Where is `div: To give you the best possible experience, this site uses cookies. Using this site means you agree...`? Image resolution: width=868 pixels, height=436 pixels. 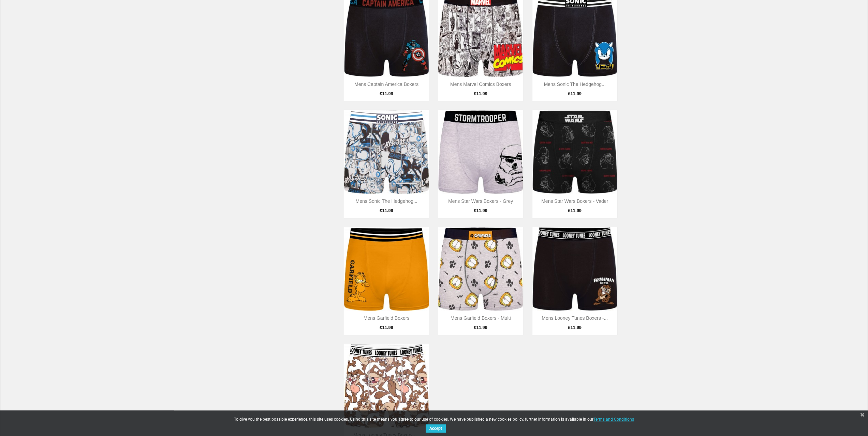
div: To give you the best possible experience, this site uses cookies. Using this site means you agree... is located at coordinates (434, 426).